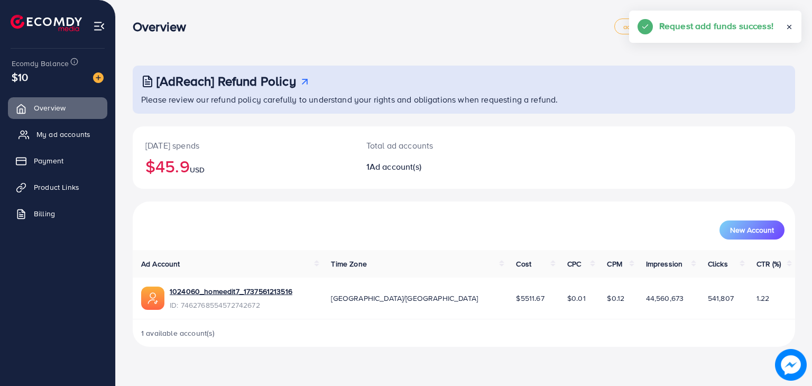 Image resolution: width=812 pixels, height=386 pixels. What do you see at coordinates (153, 298) in the screenshot?
I see `img: ic-ads-acc.e4c84228.svg` at bounding box center [153, 298].